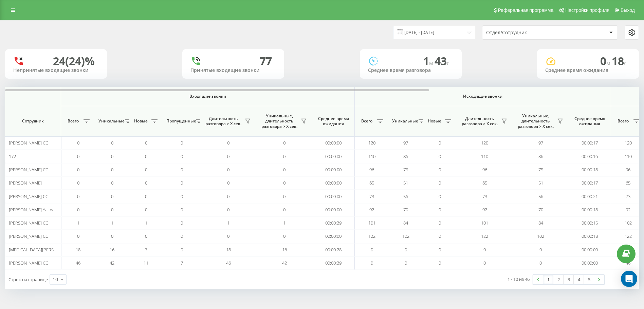 The image size is (644, 309). Describe the element at coordinates (610, 63) in the screenshot. I see `span: м` at that location.